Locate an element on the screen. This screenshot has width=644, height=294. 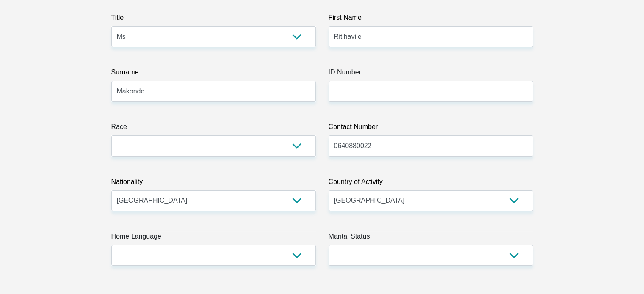
input: ID Number is located at coordinates (431, 91).